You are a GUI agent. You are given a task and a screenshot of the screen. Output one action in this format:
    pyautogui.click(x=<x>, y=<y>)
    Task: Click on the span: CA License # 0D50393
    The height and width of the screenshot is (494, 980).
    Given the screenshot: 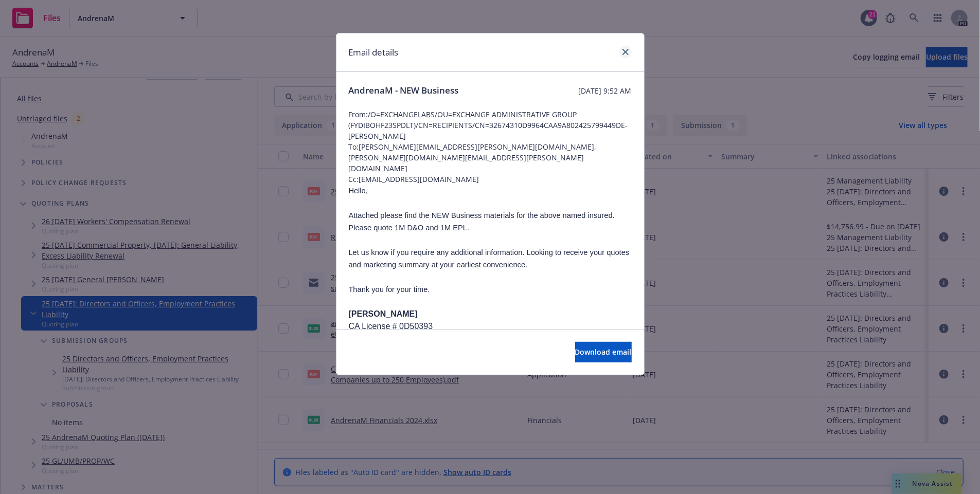 What is the action you would take?
    pyautogui.click(x=391, y=326)
    